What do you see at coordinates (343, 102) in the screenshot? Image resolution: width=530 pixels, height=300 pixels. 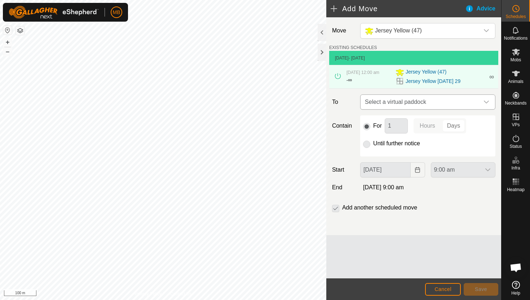 I see `label: To` at bounding box center [343, 102].